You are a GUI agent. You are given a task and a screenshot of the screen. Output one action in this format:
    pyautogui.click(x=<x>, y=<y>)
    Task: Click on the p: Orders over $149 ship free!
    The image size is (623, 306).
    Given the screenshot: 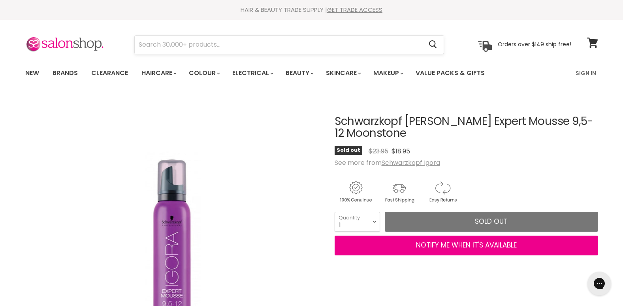 What is the action you would take?
    pyautogui.click(x=535, y=44)
    